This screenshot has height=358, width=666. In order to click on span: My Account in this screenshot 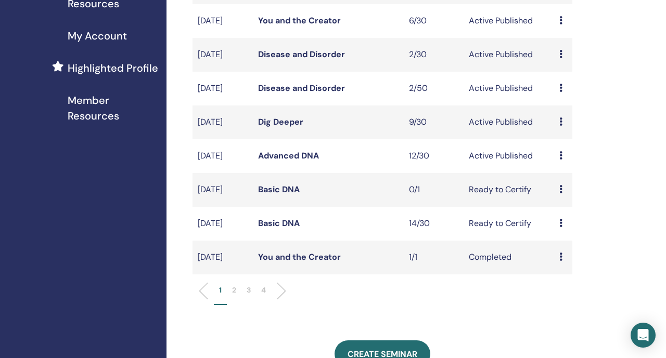, I will do `click(97, 36)`.